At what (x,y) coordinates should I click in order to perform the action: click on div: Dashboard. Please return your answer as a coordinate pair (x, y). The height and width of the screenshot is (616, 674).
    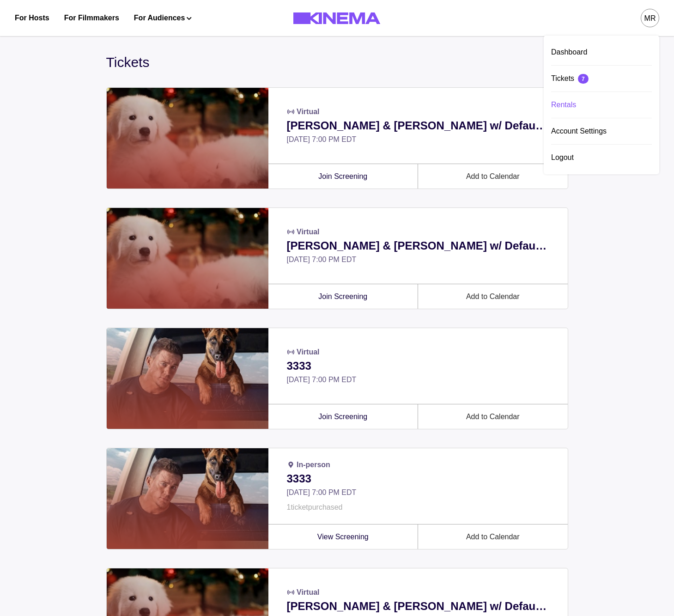
    Looking at the image, I should click on (601, 52).